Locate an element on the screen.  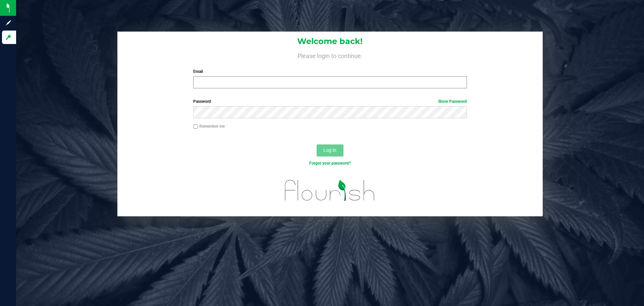
button: Log In is located at coordinates (330, 151).